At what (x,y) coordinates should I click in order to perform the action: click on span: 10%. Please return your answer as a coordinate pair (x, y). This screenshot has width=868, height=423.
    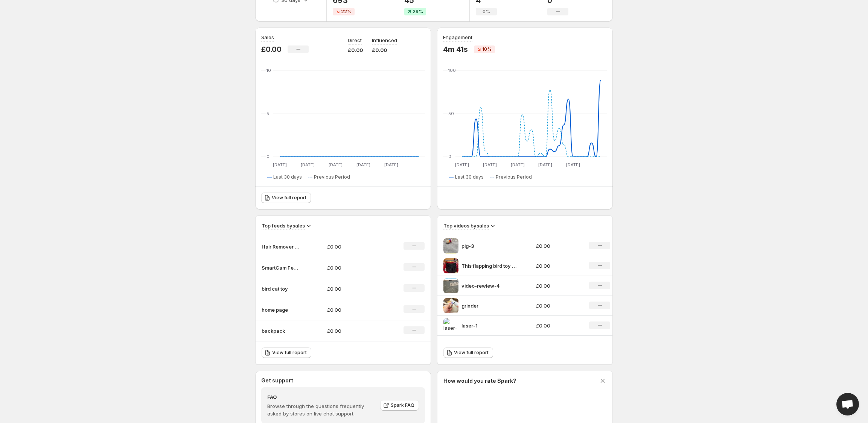
    Looking at the image, I should click on (487, 49).